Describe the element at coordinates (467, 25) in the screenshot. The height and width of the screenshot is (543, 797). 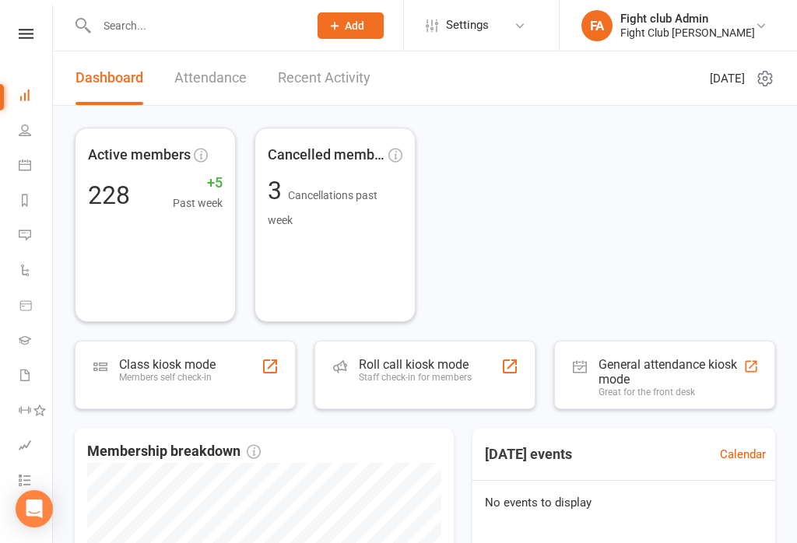
I see `span: Settings` at that location.